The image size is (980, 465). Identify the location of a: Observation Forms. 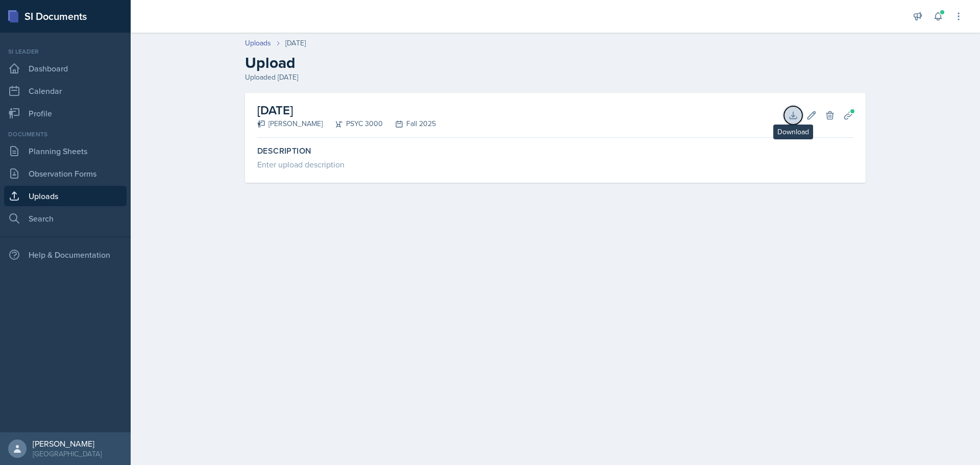
(65, 174).